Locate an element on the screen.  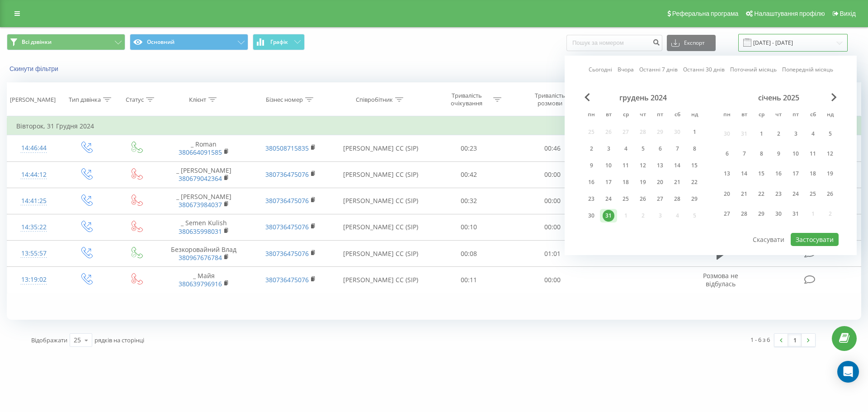
div: 12 is located at coordinates (830, 154).